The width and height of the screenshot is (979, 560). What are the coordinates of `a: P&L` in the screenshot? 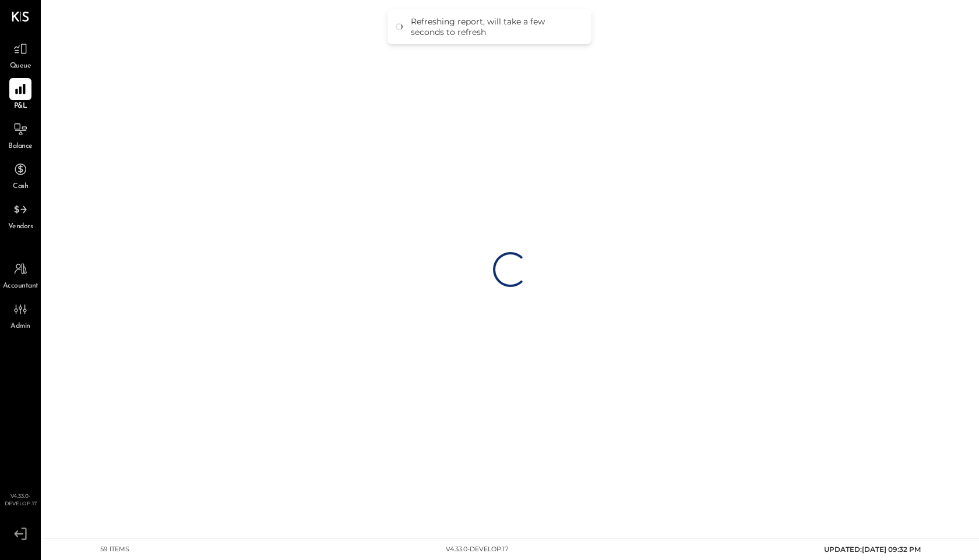 It's located at (21, 95).